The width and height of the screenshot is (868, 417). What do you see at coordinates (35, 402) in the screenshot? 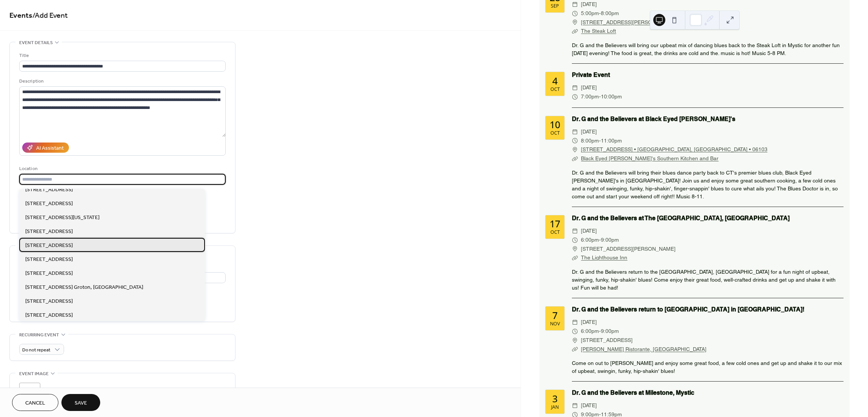
I see `a: Cancel` at bounding box center [35, 402].